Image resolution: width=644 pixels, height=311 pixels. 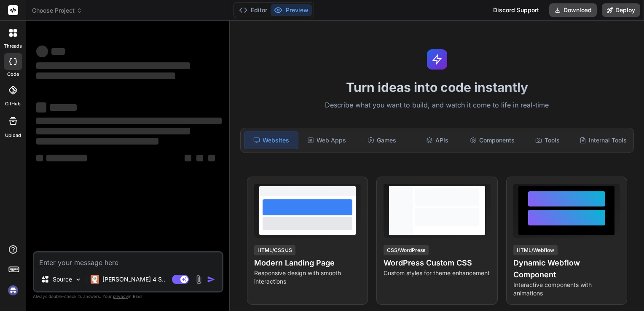 What do you see at coordinates (62, 280) in the screenshot?
I see `p: Source` at bounding box center [62, 280].